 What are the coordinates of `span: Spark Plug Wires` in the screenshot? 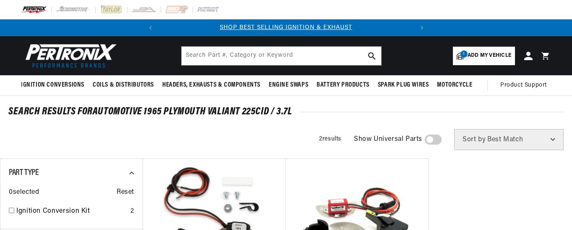 It's located at (404, 85).